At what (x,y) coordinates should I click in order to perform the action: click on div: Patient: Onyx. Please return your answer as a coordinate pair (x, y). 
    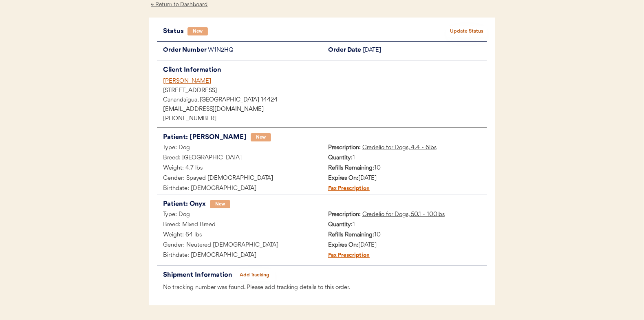
    Looking at the image, I should click on (184, 205).